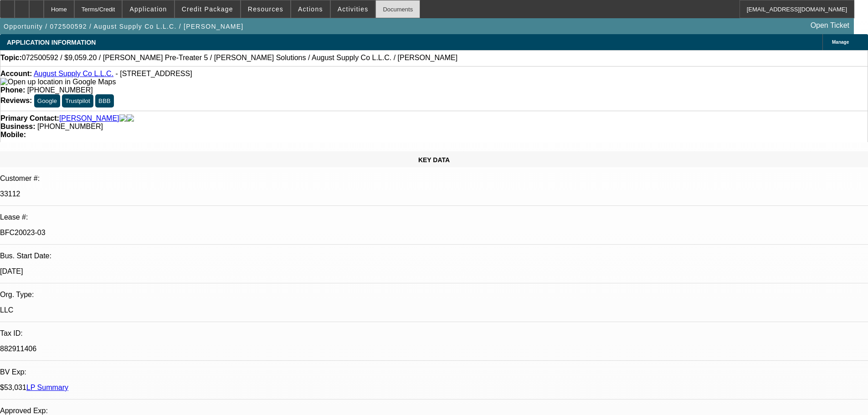 The height and width of the screenshot is (415, 868). I want to click on span: Resources, so click(266, 9).